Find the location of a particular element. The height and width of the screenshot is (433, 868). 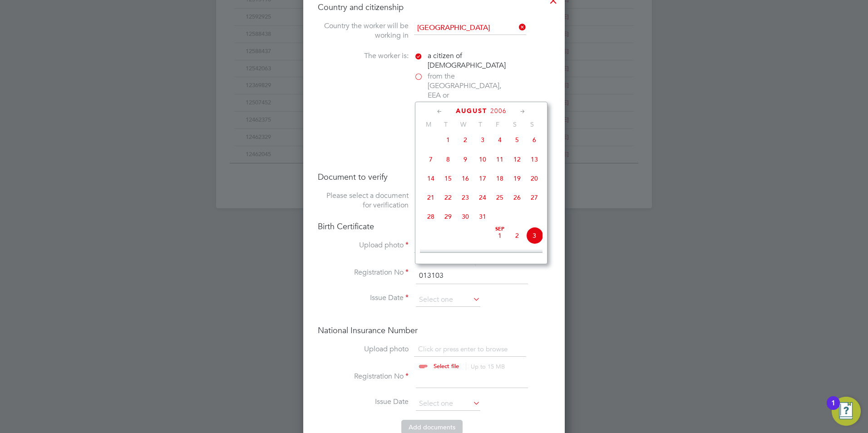

span: 31 is located at coordinates (483, 217).